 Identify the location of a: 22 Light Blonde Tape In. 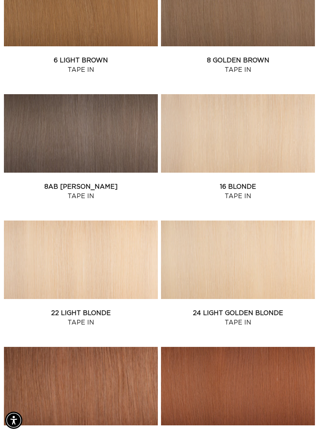
(81, 318).